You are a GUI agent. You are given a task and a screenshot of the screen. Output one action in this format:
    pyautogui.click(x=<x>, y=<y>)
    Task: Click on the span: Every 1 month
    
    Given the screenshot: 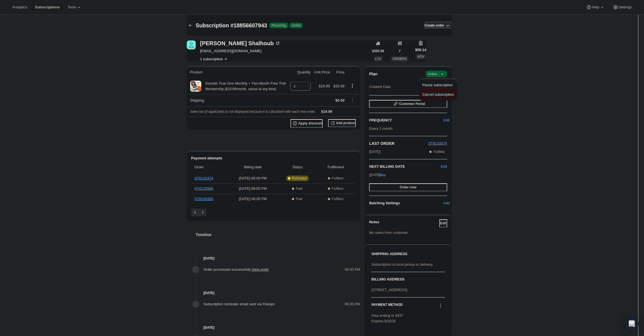 What is the action you would take?
    pyautogui.click(x=381, y=128)
    